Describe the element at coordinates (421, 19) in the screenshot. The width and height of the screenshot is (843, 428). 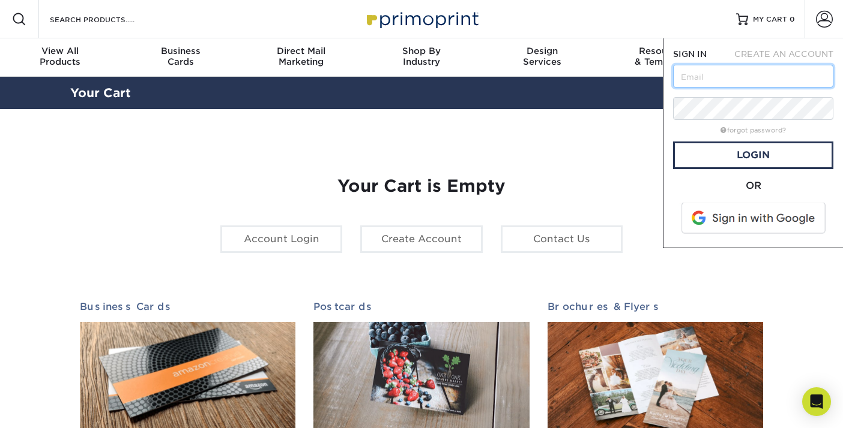
I see `img: Primoprint` at that location.